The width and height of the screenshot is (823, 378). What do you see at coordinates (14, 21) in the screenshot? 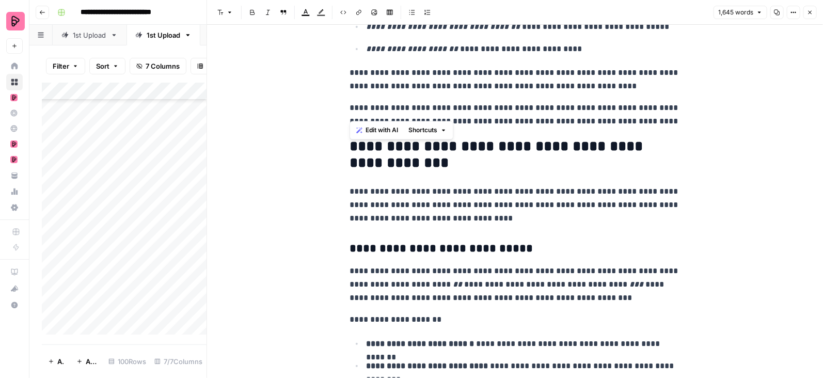
I see `button: Workspace: Preply` at bounding box center [14, 21].